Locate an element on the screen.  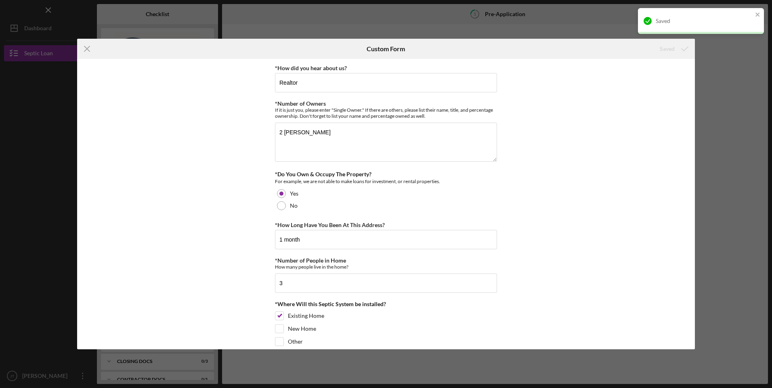
div: How many people live in the home? is located at coordinates (386, 267).